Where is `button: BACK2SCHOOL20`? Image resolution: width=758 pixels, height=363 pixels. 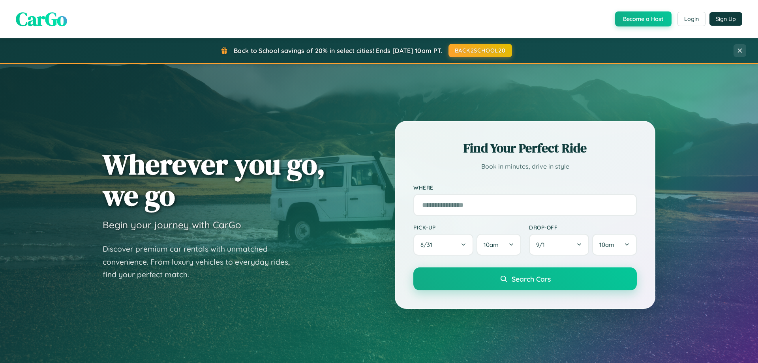 button: BACK2SCHOOL20 is located at coordinates (480, 51).